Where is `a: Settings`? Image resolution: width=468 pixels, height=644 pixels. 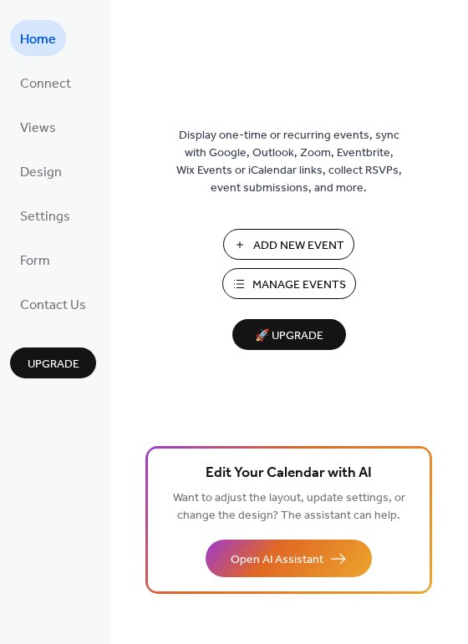
a: Settings is located at coordinates (45, 215).